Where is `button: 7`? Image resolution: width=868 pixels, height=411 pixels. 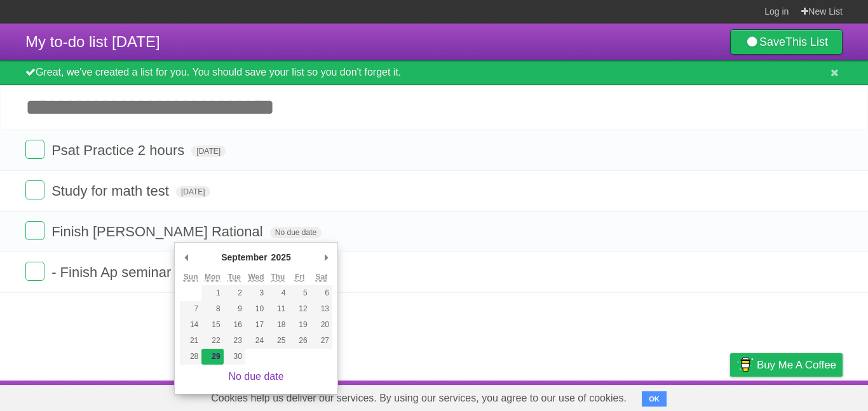 button: 7 is located at coordinates (191, 309).